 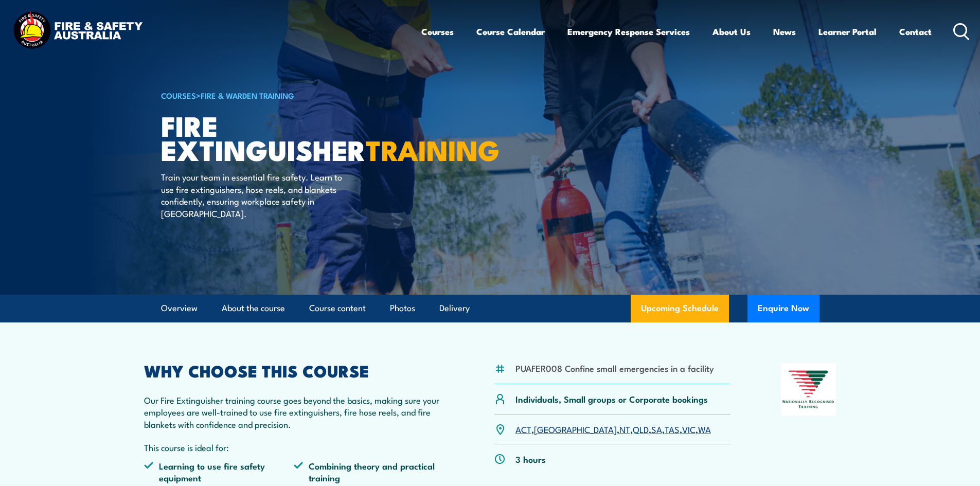 What do you see at coordinates (510, 31) in the screenshot?
I see `a: Course Calendar` at bounding box center [510, 31].